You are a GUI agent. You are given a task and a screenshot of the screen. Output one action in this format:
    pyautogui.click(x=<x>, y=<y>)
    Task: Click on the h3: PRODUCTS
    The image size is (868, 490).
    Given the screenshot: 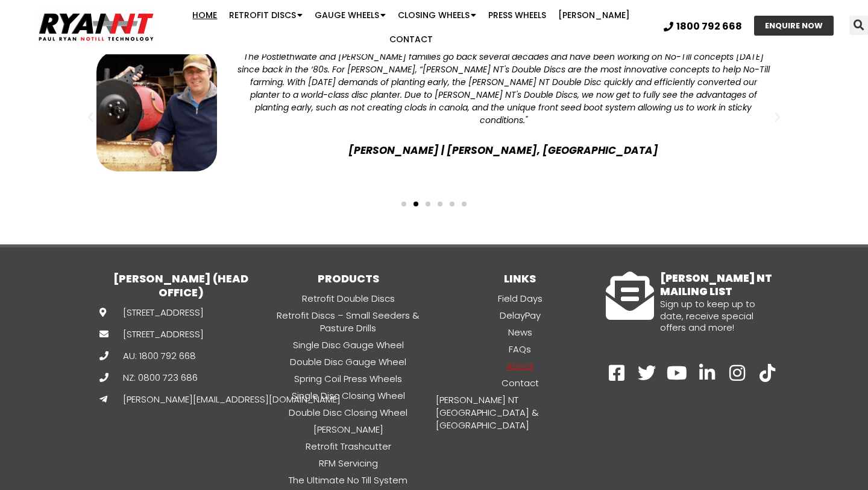 What is the action you would take?
    pyautogui.click(x=348, y=278)
    